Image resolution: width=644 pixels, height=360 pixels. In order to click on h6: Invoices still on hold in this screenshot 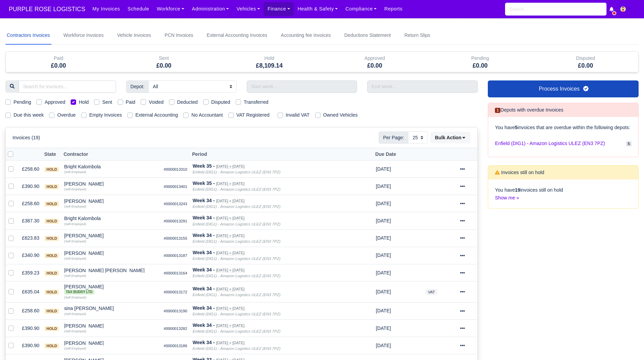, I will do `click(520, 172)`.